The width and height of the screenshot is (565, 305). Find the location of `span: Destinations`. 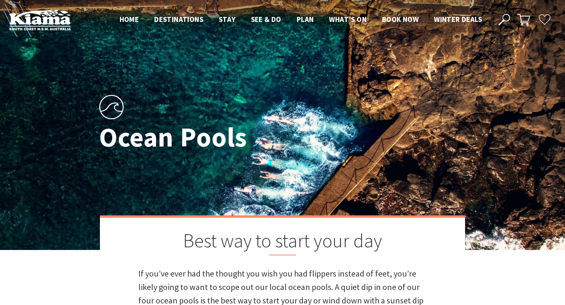

span: Destinations is located at coordinates (179, 19).